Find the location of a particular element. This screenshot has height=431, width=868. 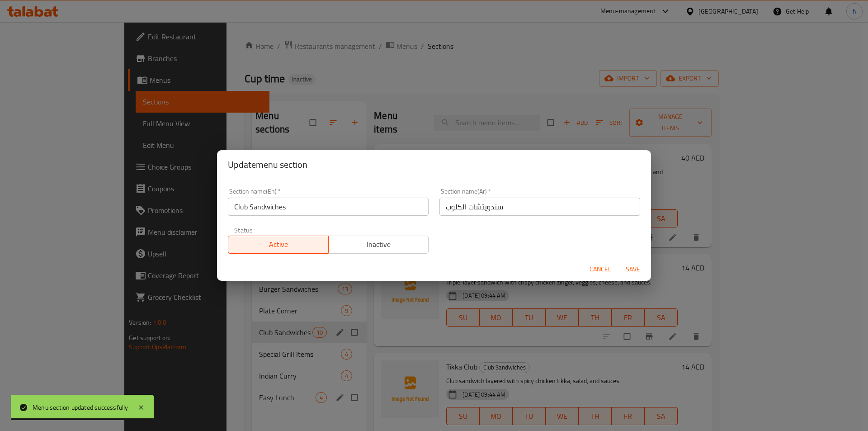

div: Menu section updated successfully is located at coordinates (81, 408).